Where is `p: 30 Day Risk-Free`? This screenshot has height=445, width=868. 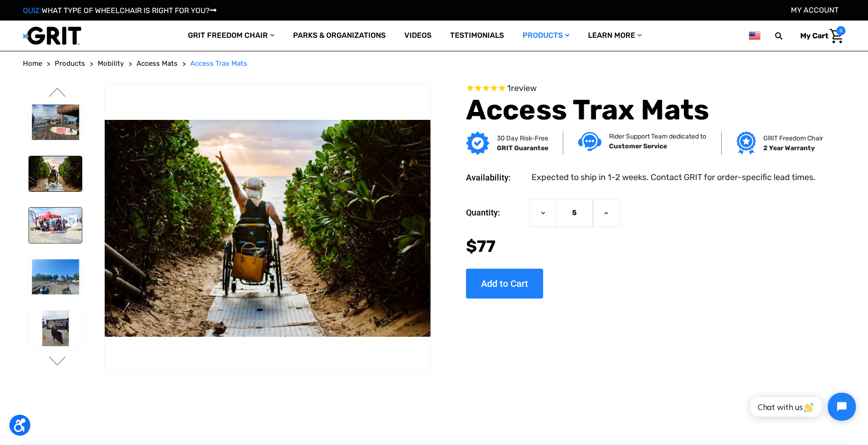 p: 30 Day Risk-Free is located at coordinates (523, 138).